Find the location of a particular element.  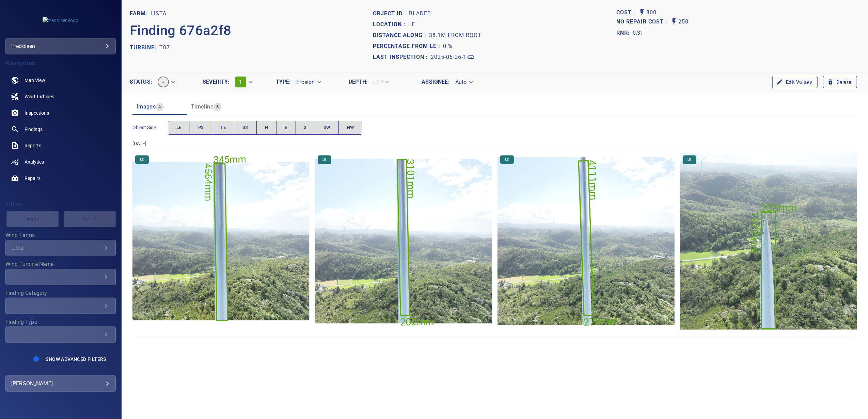

span: PS is located at coordinates (201, 128).